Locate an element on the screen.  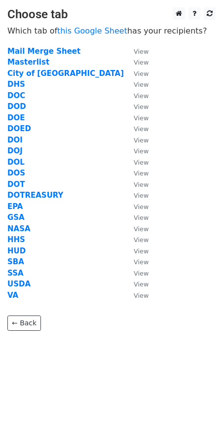
a: NASA is located at coordinates (19, 229).